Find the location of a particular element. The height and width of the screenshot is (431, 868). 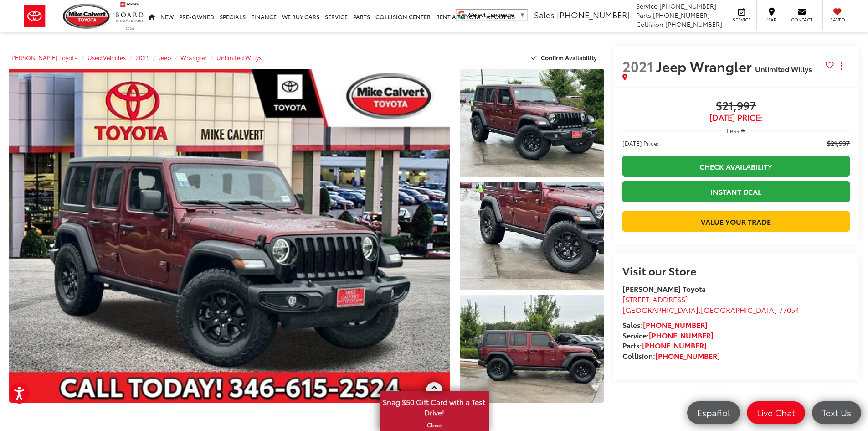

a: Instant Deal is located at coordinates (736, 191).